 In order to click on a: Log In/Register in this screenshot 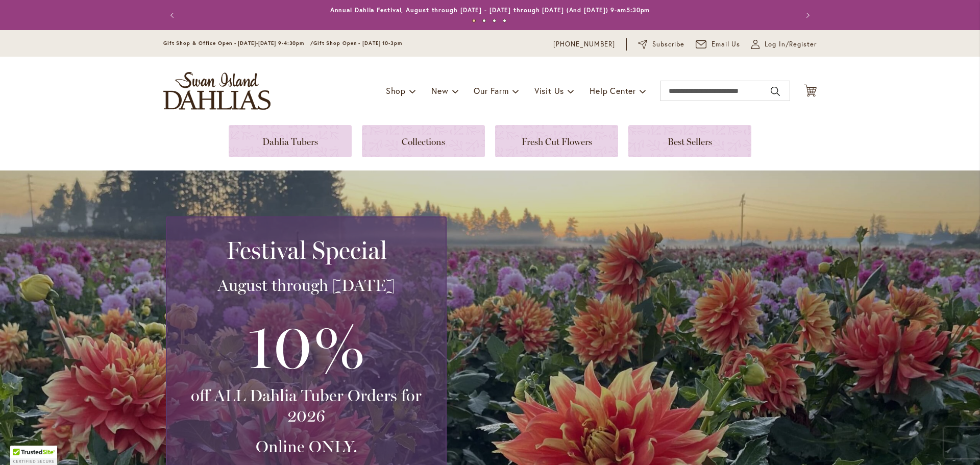, I will do `click(784, 44)`.